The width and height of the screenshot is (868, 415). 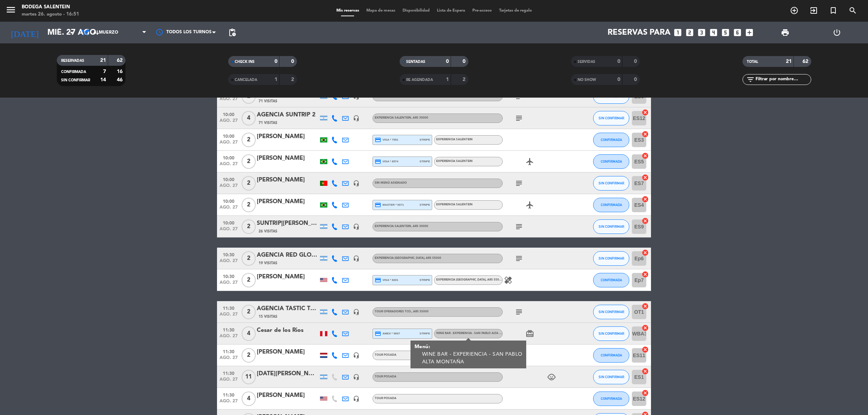 I want to click on i: add_box, so click(x=749, y=32).